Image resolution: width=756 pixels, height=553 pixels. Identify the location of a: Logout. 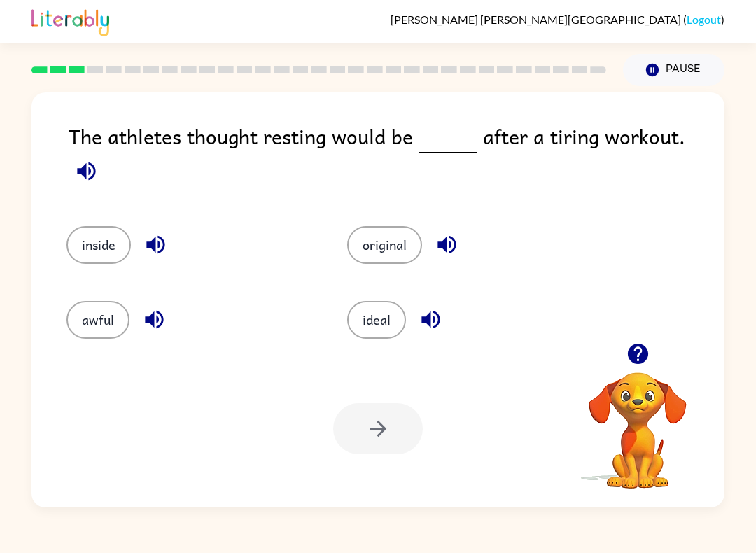
(704, 19).